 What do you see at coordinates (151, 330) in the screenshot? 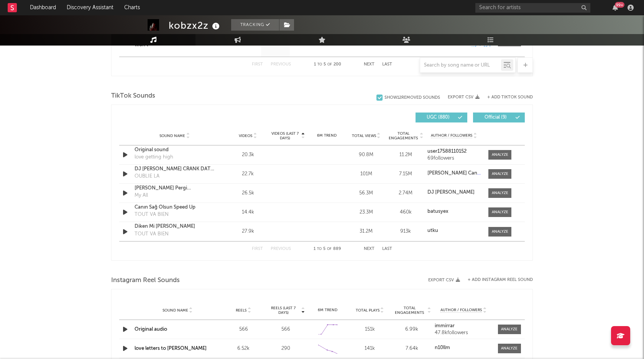
I see `a: Original audio` at bounding box center [151, 330].